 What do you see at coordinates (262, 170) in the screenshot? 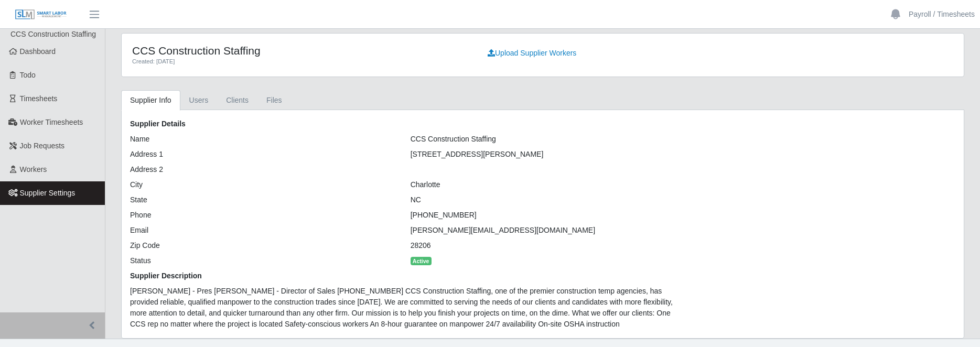
I see `div: Address 2` at bounding box center [262, 170].